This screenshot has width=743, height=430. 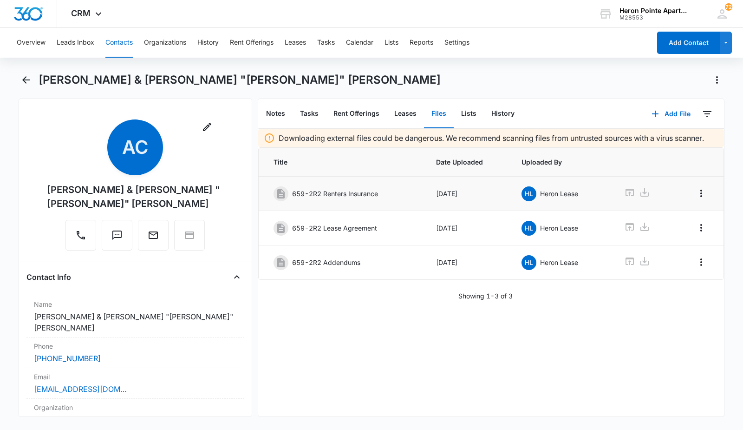 I want to click on p: 659-2R2 Addendums, so click(x=326, y=262).